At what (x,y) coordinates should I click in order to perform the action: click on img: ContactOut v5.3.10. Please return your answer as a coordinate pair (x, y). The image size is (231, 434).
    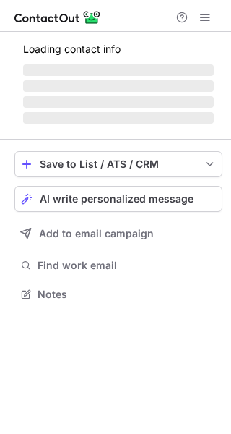
    Looking at the image, I should click on (58, 17).